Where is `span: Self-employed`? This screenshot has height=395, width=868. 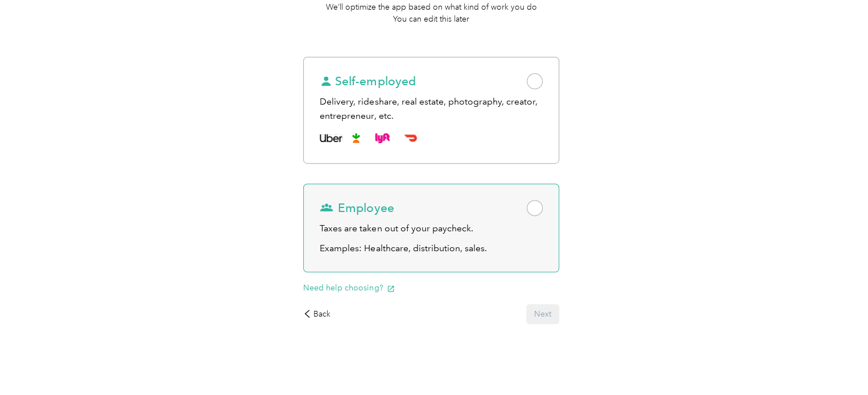
span: Self-employed is located at coordinates (368, 81).